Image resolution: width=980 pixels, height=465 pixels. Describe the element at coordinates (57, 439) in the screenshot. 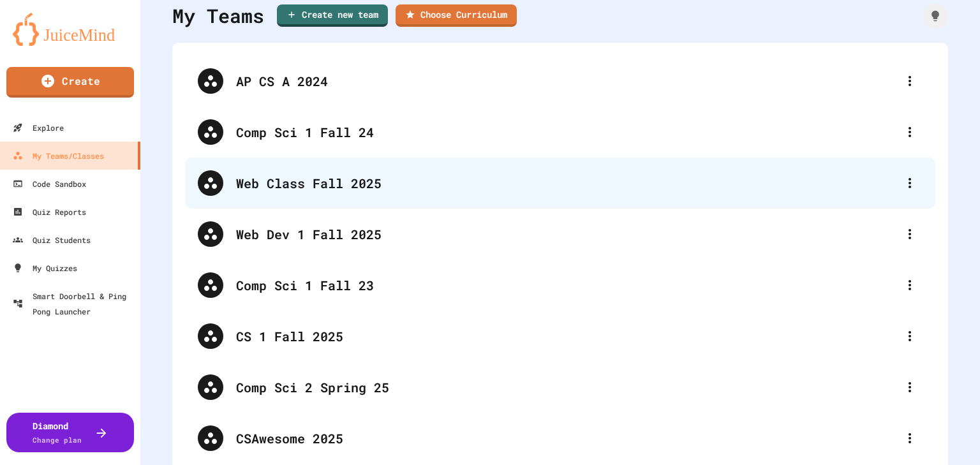

I see `span: Change plan` at that location.